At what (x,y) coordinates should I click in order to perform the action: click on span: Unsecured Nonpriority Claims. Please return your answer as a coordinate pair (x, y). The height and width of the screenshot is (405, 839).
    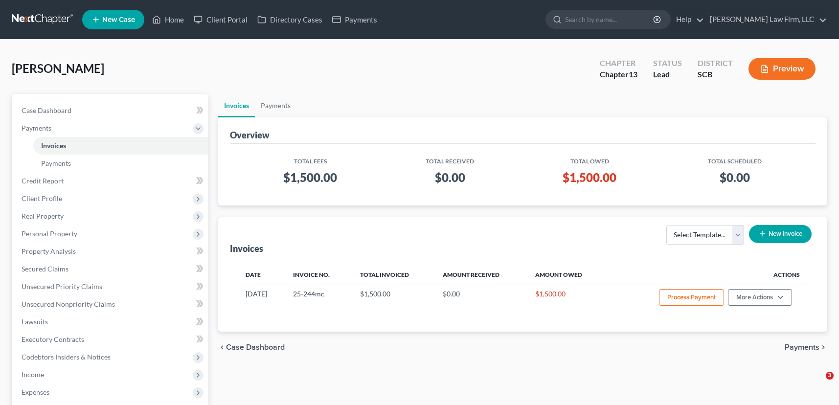
    Looking at the image, I should click on (68, 304).